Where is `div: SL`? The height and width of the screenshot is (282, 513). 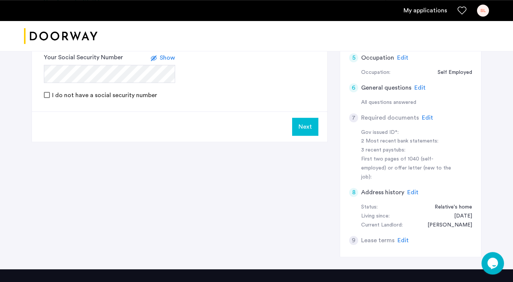
div: SL is located at coordinates (483, 11).